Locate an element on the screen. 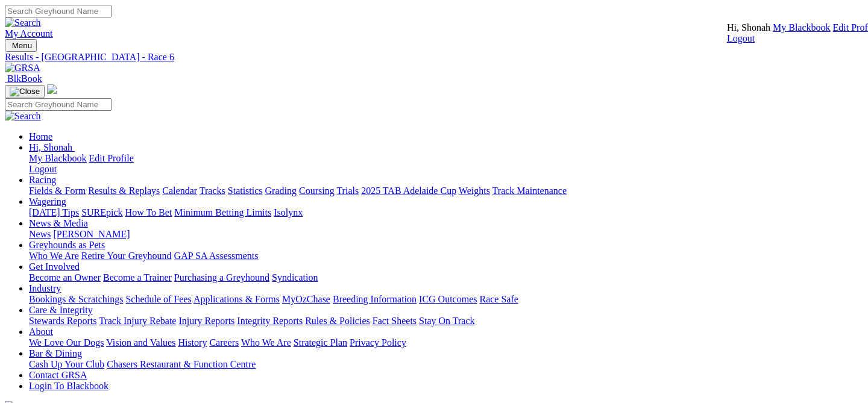 The height and width of the screenshot is (403, 868). a: Home is located at coordinates (40, 136).